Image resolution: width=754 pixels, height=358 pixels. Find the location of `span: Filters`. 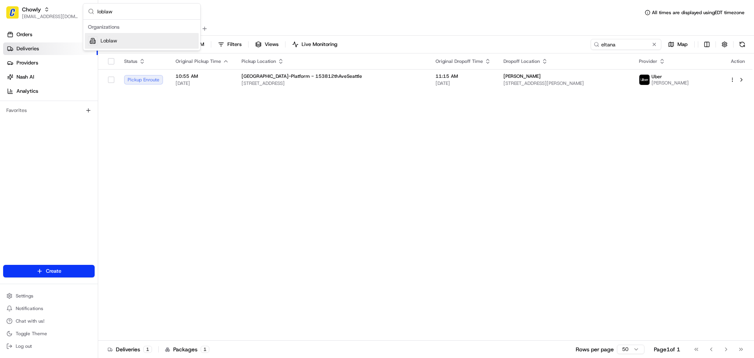

span: Filters is located at coordinates (234, 44).